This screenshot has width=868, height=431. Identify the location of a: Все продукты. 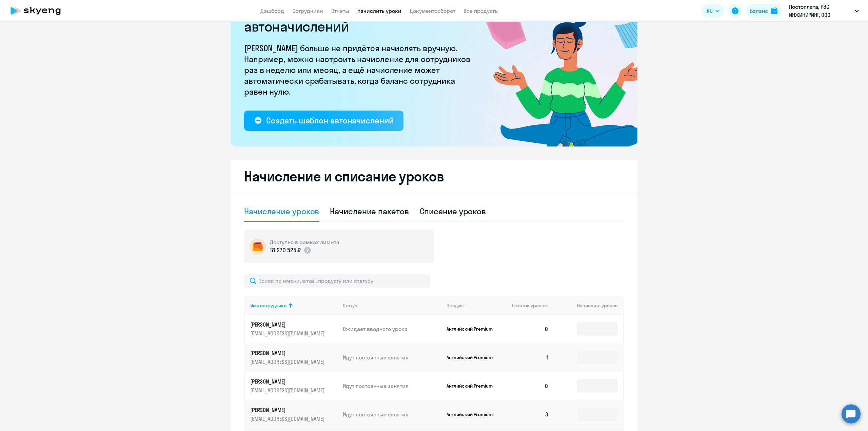
(481, 11).